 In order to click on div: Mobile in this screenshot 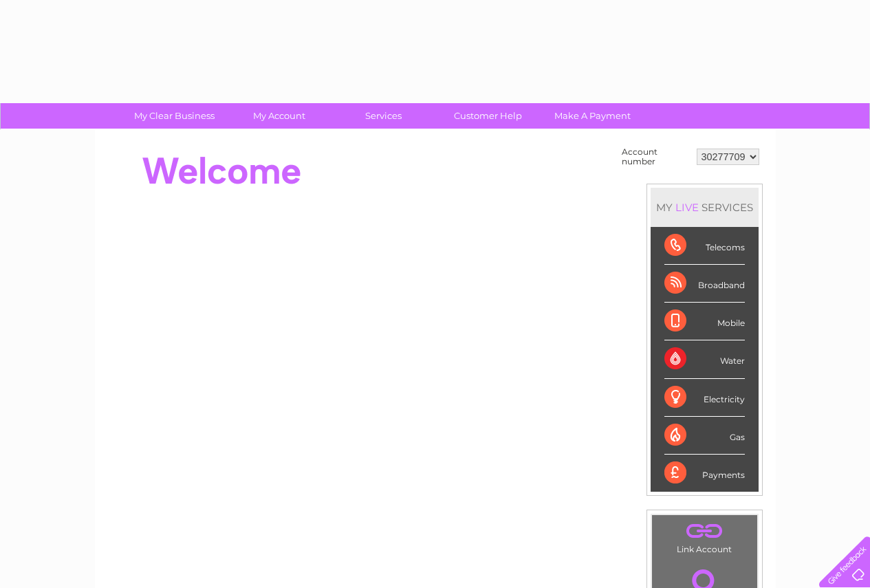, I will do `click(704, 321)`.